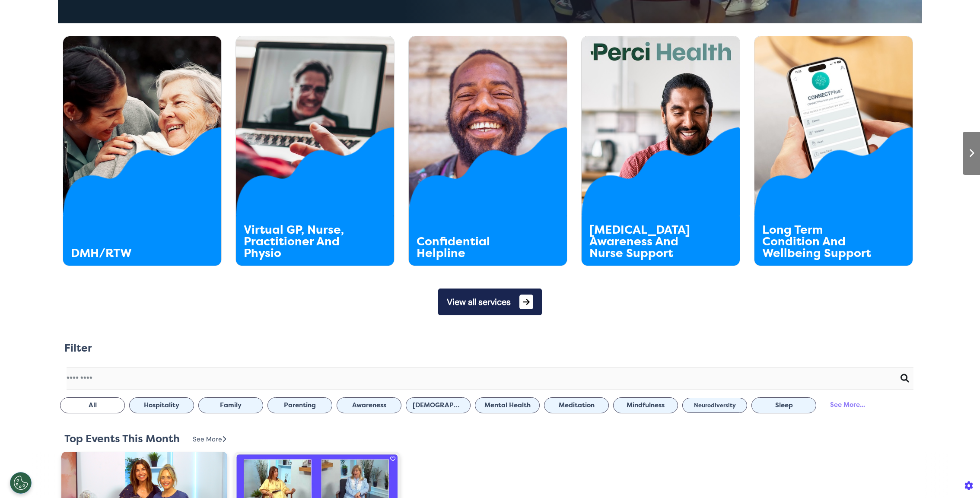 The width and height of the screenshot is (980, 498). Describe the element at coordinates (231, 405) in the screenshot. I see `button: Family` at that location.